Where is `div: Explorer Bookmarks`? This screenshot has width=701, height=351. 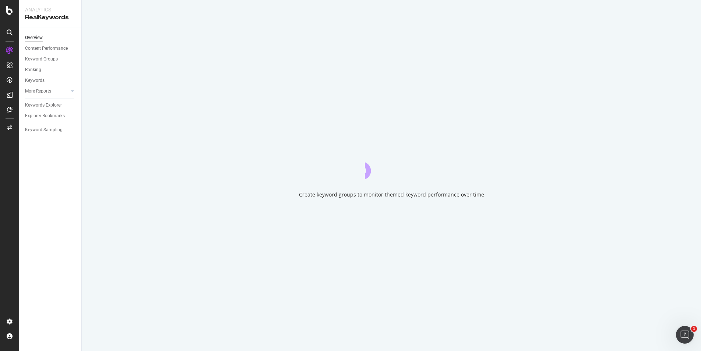 div: Explorer Bookmarks is located at coordinates (45, 116).